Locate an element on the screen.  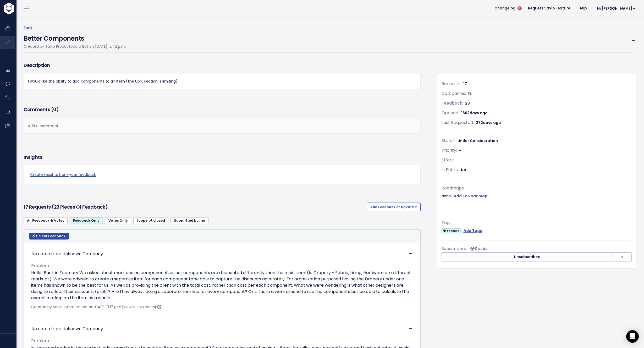
p: I would like the ability to add components to an item (the Uph. section is limiting) is located at coordinates (222, 81).